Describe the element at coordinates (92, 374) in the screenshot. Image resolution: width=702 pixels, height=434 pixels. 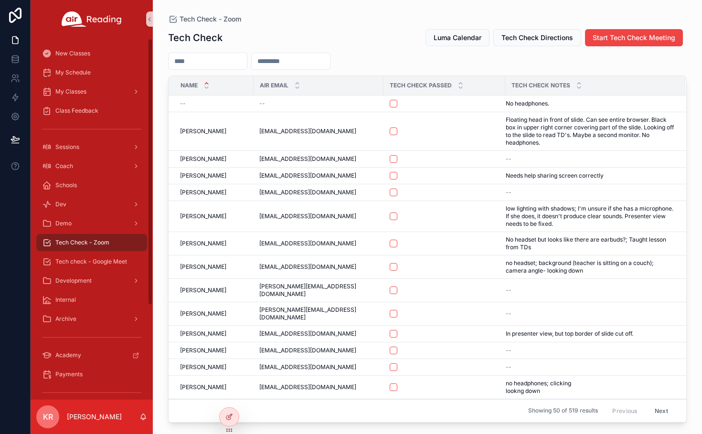
I see `a: Payments` at that location.